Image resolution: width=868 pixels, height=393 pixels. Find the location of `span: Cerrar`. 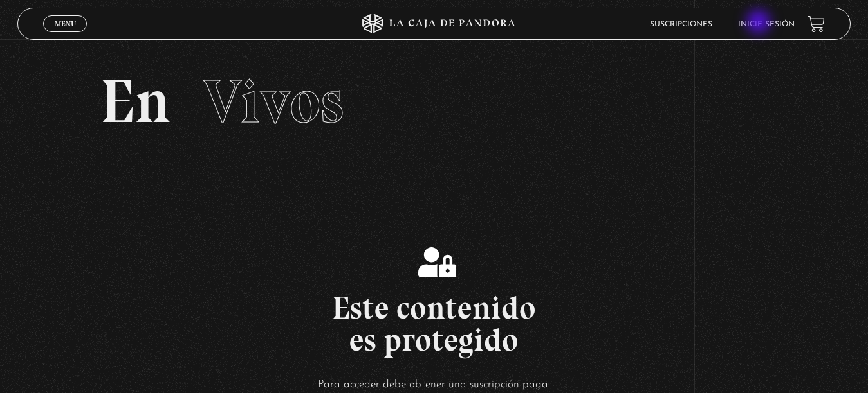

span: Cerrar is located at coordinates (65, 35).